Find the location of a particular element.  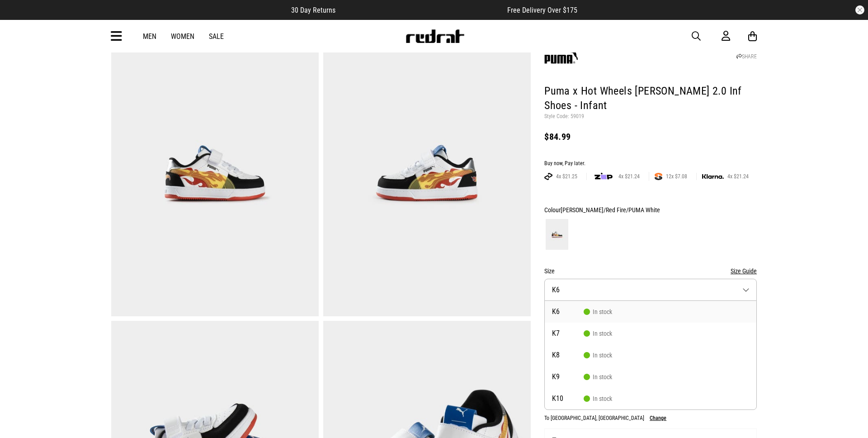

span: K9 is located at coordinates (568, 376).